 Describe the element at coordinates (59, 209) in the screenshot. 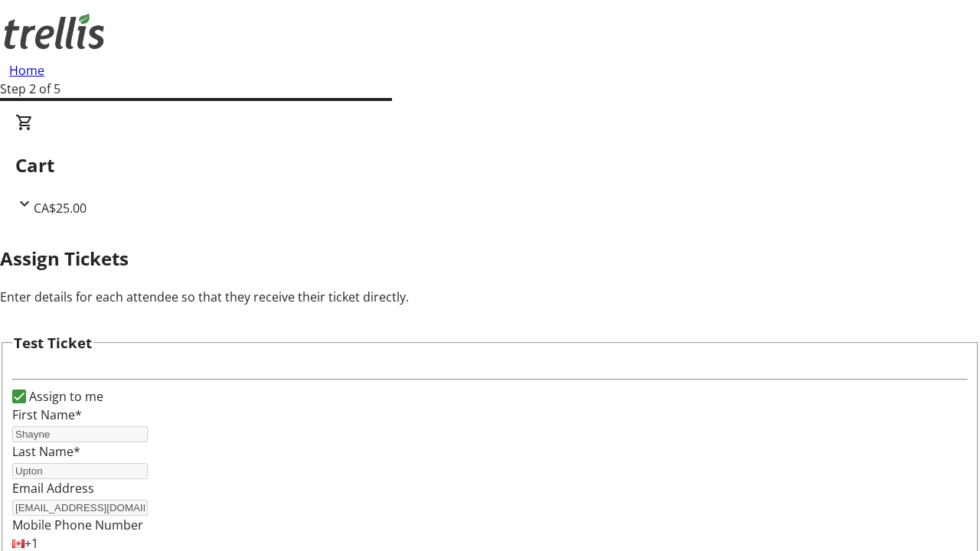

I see `span: CA$25.00` at that location.